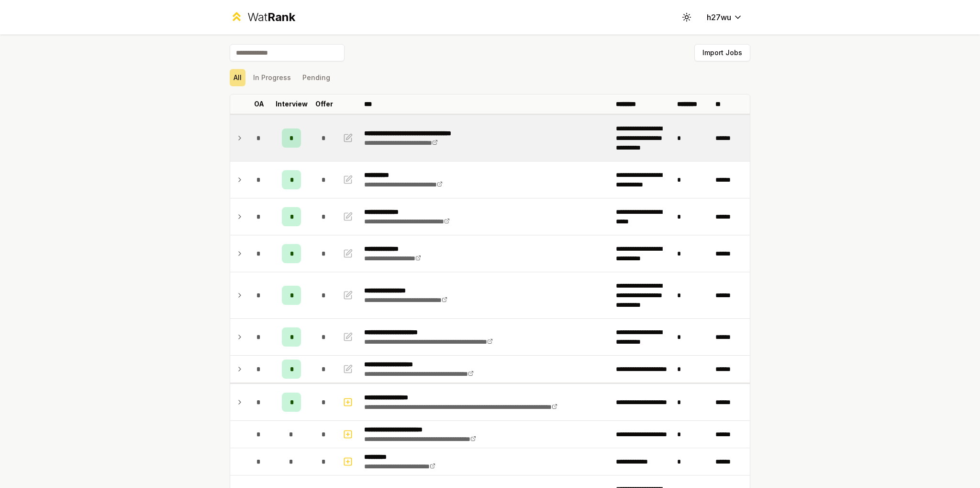 The height and width of the screenshot is (488, 980). Describe the element at coordinates (324, 104) in the screenshot. I see `p: Offer` at that location.